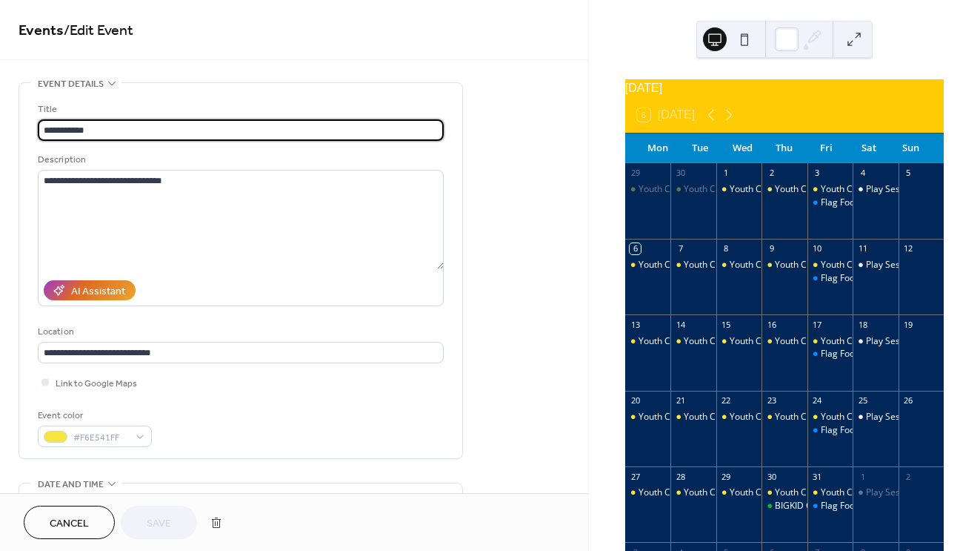 This screenshot has height=551, width=980. Describe the element at coordinates (817, 324) in the screenshot. I see `div: 17` at that location.